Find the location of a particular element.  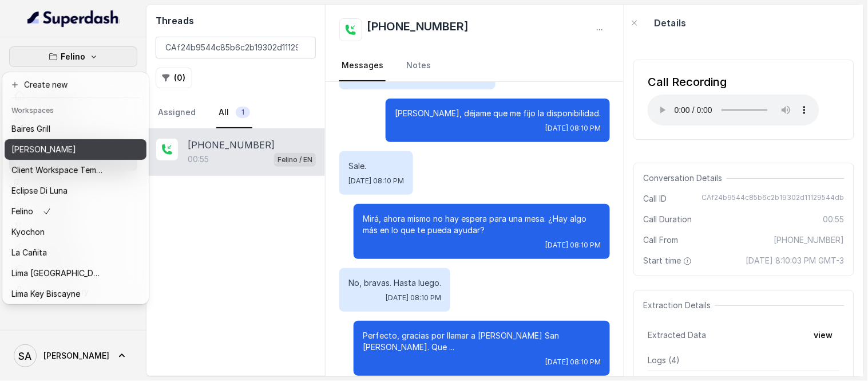

div: Felino is located at coordinates (75, 188).